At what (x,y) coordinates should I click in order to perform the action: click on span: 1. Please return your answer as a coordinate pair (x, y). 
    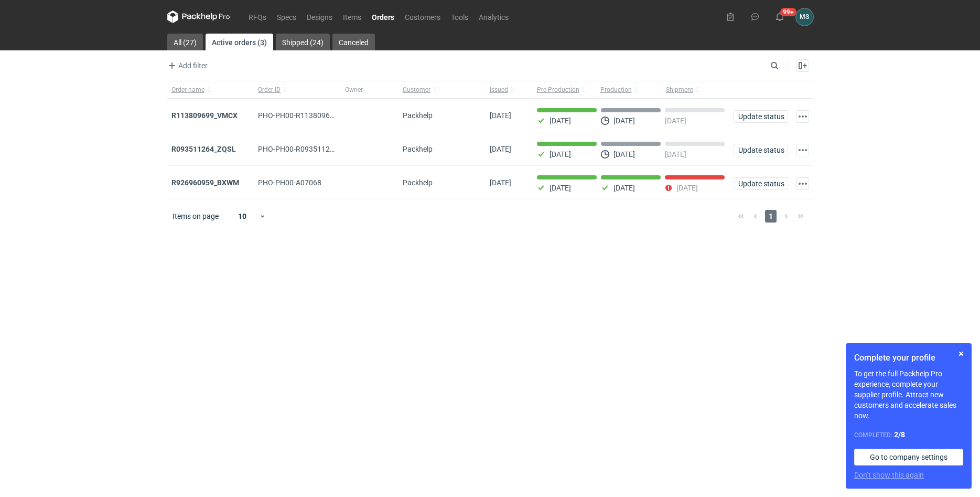
    Looking at the image, I should click on (771, 216).